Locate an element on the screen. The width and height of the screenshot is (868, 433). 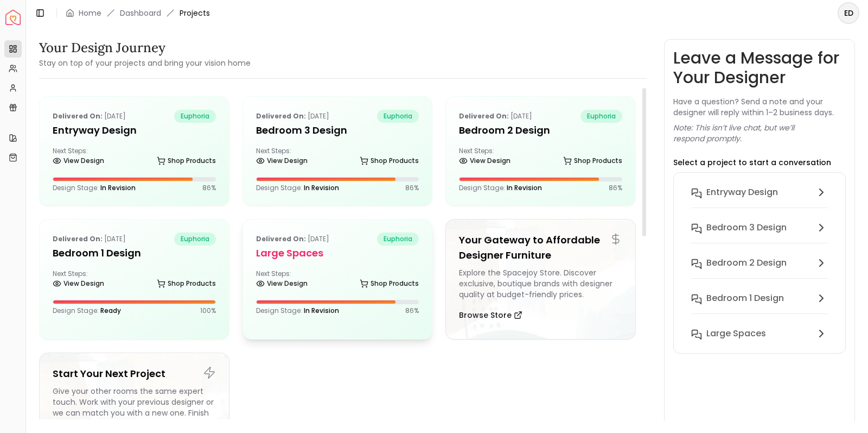
p: Note: This isn’t live chat, but we’ll respond promptly. is located at coordinates (759, 133).